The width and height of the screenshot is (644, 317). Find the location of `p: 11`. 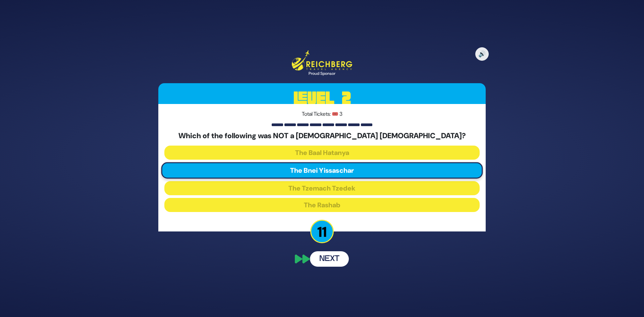

p: 11 is located at coordinates (322, 232).